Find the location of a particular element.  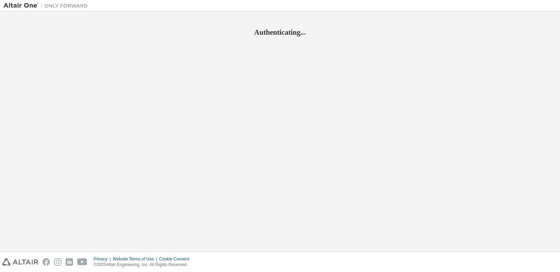

p: © 2025 Altair Engineering, Inc. All Rights Reserved. is located at coordinates (144, 265).